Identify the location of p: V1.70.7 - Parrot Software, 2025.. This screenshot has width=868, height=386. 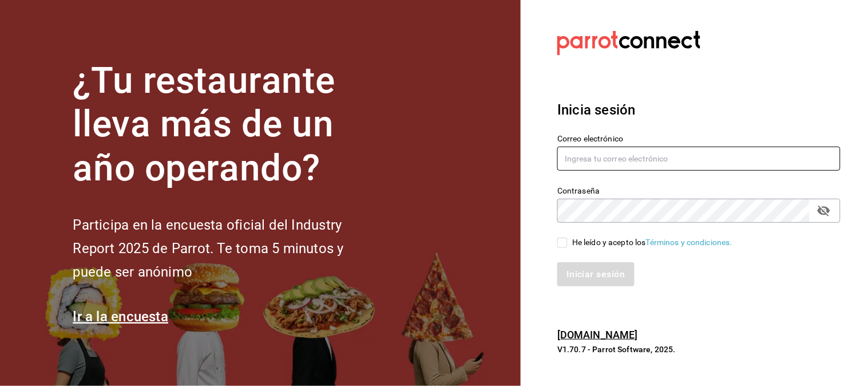
(699, 349).